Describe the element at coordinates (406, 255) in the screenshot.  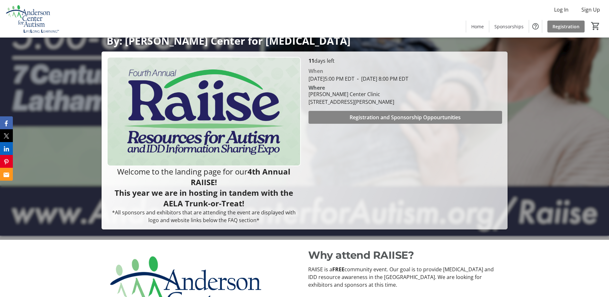
I see `p: Why attend RAIISE?` at that location.